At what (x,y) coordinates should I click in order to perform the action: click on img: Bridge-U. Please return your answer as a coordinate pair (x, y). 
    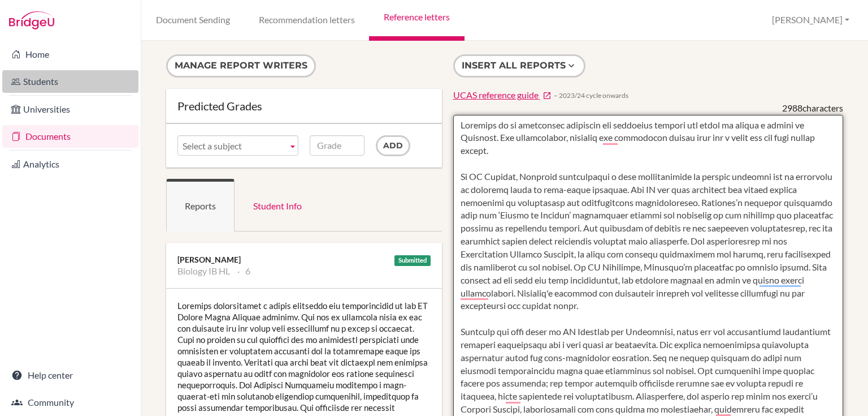
    Looking at the image, I should click on (31, 20).